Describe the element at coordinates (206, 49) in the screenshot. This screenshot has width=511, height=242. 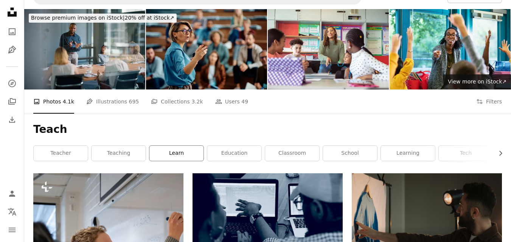
I see `img: Female speaker giving a presentation during business seminar at convention center.` at that location.